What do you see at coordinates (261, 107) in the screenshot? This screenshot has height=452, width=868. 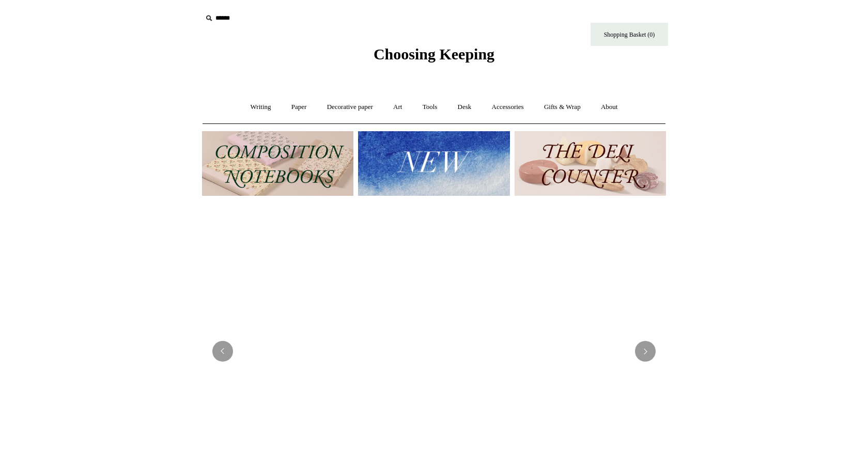 I see `a: Writing` at bounding box center [261, 107].